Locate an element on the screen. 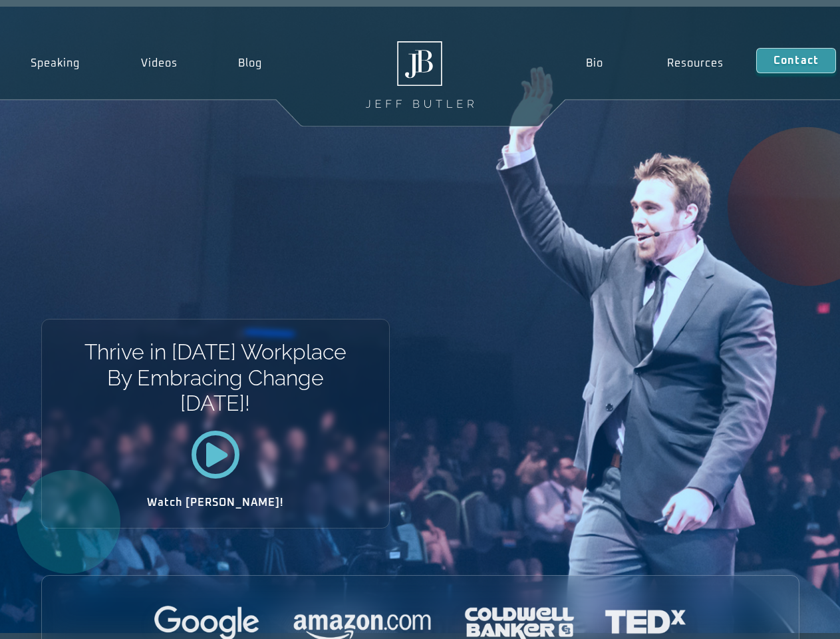 The width and height of the screenshot is (840, 639). a: Blog is located at coordinates (250, 63).